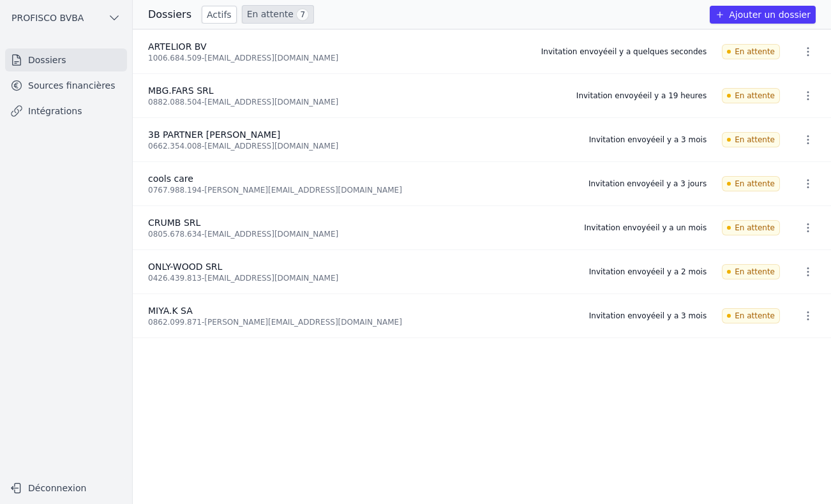 This screenshot has height=504, width=831. Describe the element at coordinates (185, 266) in the screenshot. I see `span: ONLY-WOOD SRL` at that location.